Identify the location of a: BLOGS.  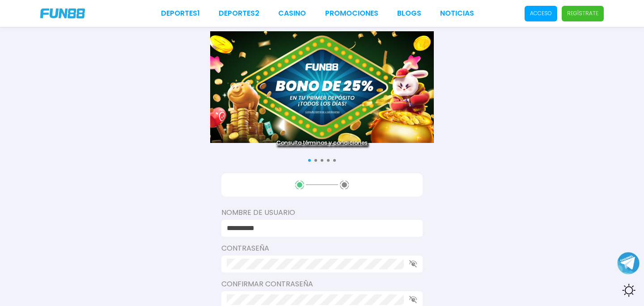
(409, 13).